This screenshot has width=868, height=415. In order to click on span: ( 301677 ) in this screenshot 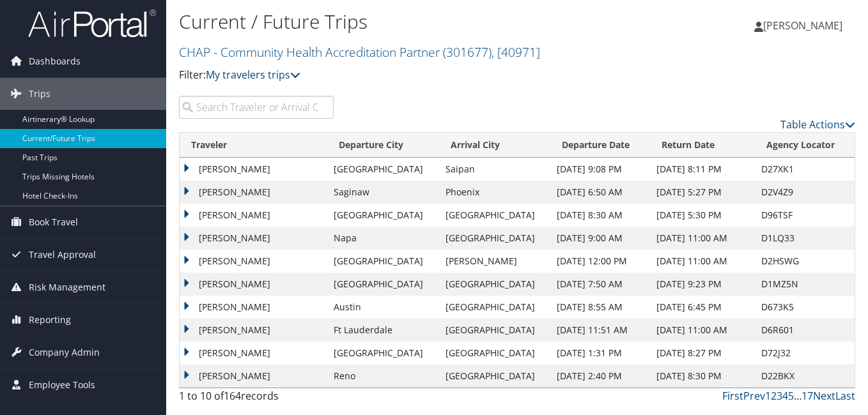, I will do `click(467, 52)`.